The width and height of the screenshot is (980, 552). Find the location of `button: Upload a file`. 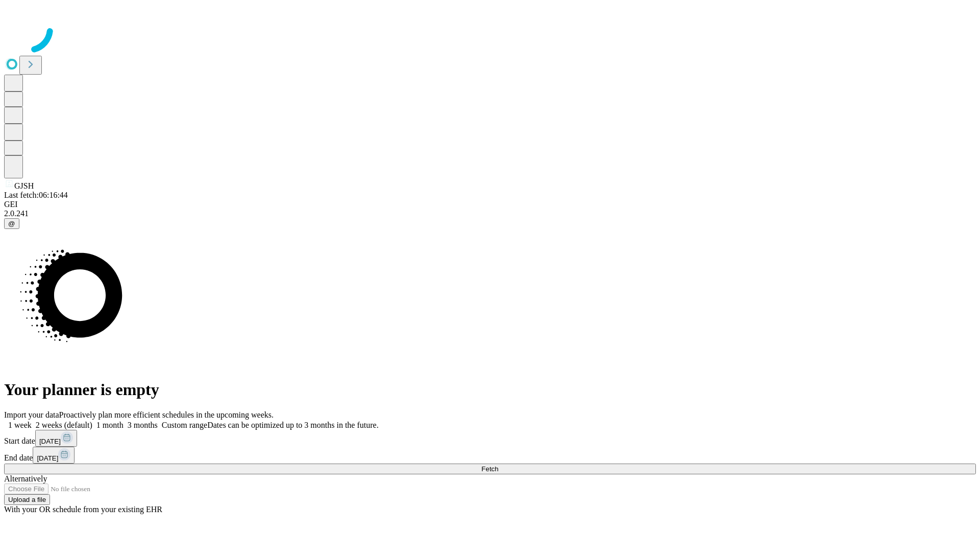

button: Upload a file is located at coordinates (27, 499).